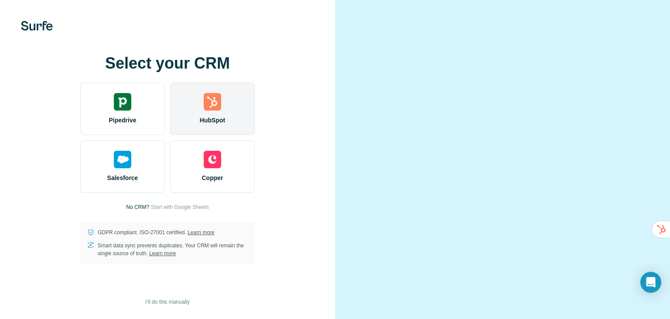 This screenshot has height=319, width=670. I want to click on button: I’ll do this manually, so click(167, 302).